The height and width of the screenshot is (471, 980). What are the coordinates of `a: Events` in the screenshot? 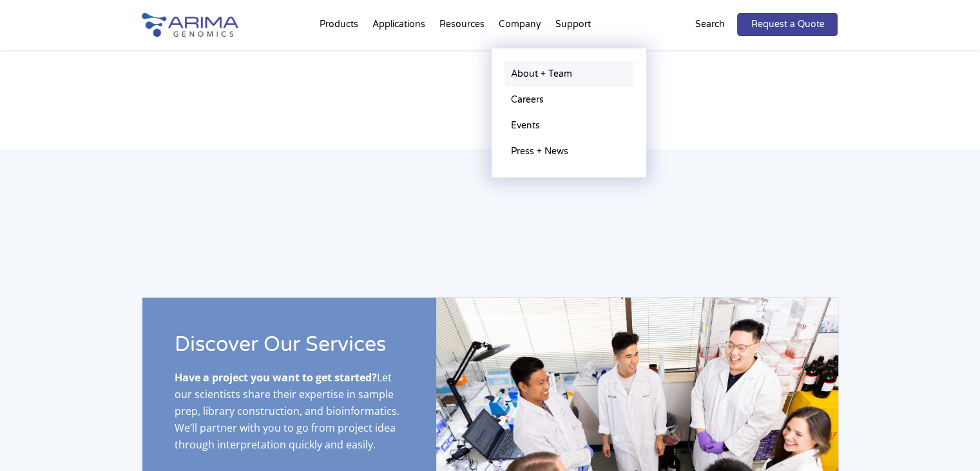 It's located at (569, 126).